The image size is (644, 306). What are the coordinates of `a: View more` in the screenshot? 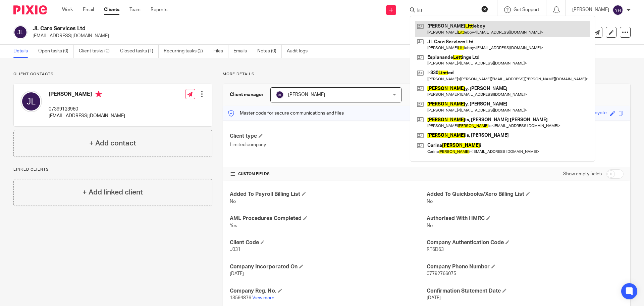 It's located at (263, 298).